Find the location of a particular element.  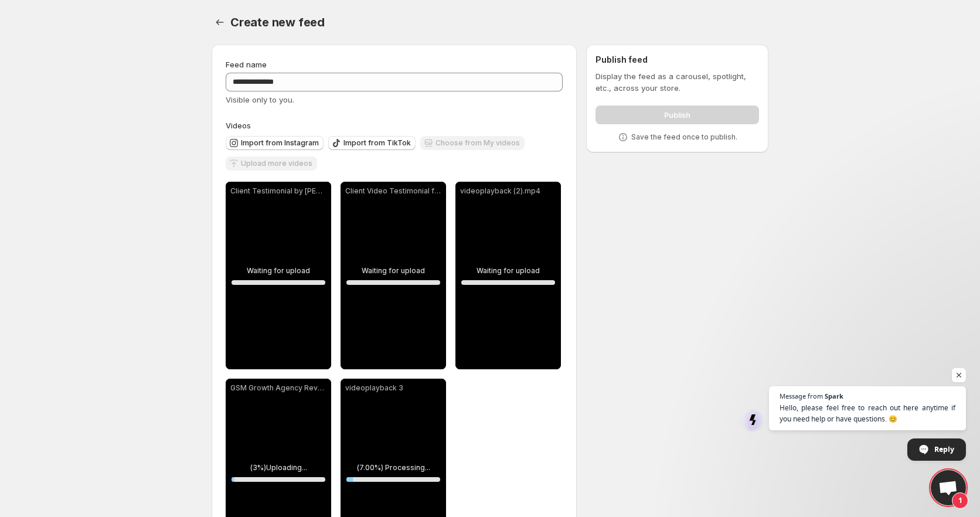

p: Save the feed once to publish. is located at coordinates (684, 137).